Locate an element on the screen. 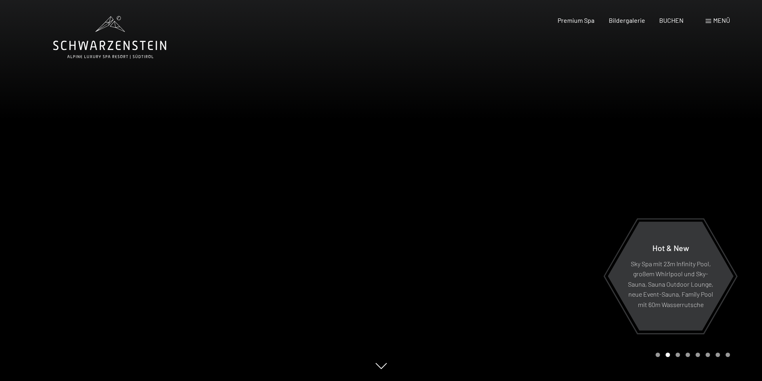 The image size is (762, 381). div: Carousel Pagination is located at coordinates (691, 355).